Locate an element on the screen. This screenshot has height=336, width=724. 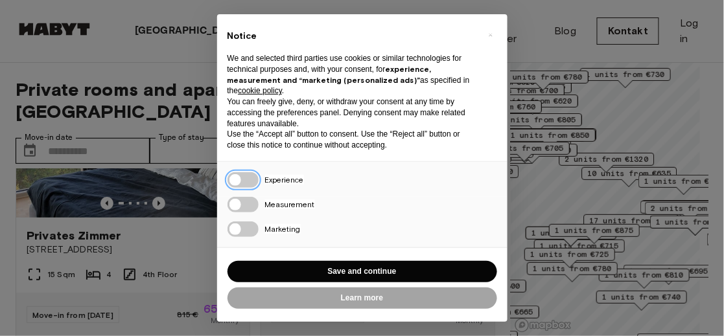
p: Use the “Accept all” button to consent. Use the “Reject all” button or close this notice to conti... is located at coordinates (352, 140).